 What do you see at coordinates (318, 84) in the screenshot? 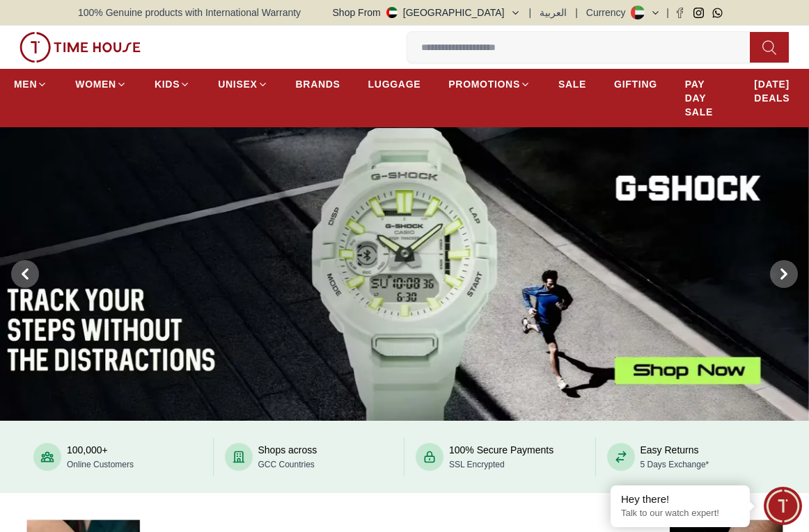
I see `span: BRANDS` at bounding box center [318, 84].